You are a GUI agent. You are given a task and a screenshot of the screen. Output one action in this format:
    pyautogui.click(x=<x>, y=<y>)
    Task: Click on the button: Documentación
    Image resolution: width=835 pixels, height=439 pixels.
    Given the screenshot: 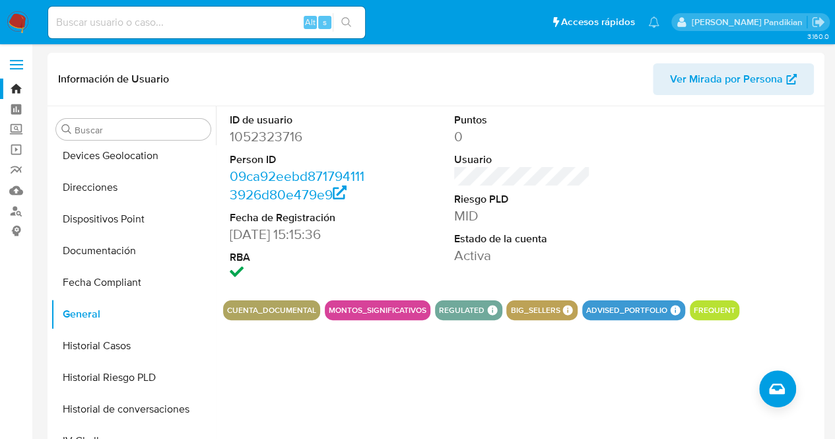 What is the action you would take?
    pyautogui.click(x=133, y=251)
    